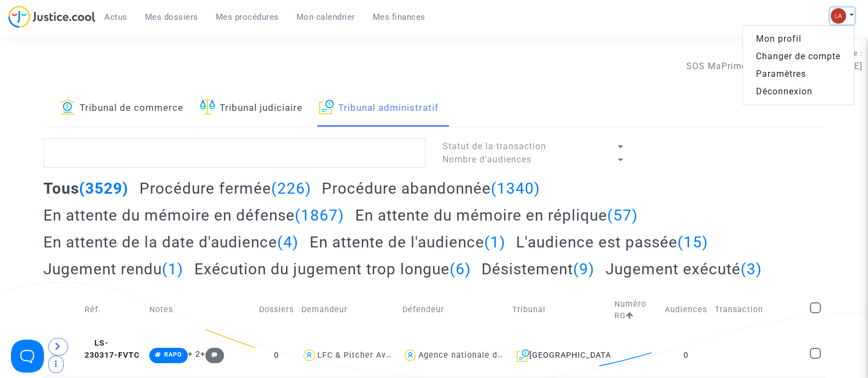  I want to click on span: Mes finances, so click(399, 17).